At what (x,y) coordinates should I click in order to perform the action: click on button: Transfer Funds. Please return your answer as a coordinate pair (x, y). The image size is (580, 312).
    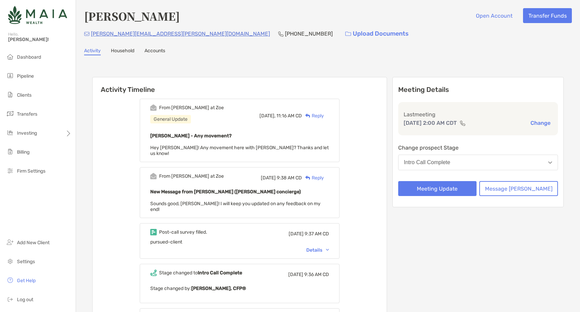
    Looking at the image, I should click on (547, 16).